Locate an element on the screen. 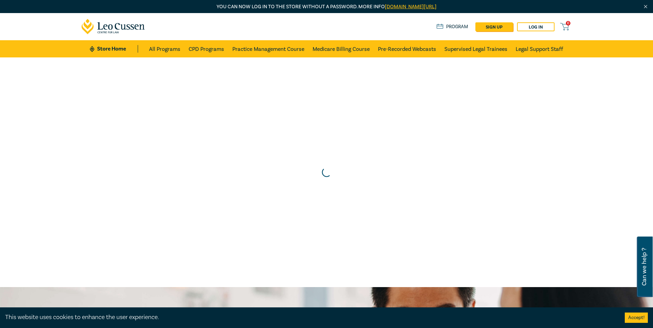 Image resolution: width=653 pixels, height=328 pixels. a: All Programs is located at coordinates (165, 49).